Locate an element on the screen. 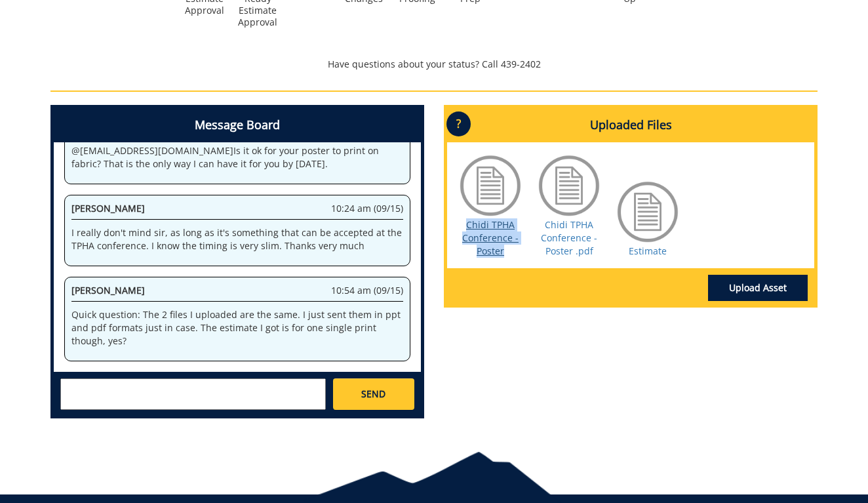  a: Estimate is located at coordinates (648, 250).